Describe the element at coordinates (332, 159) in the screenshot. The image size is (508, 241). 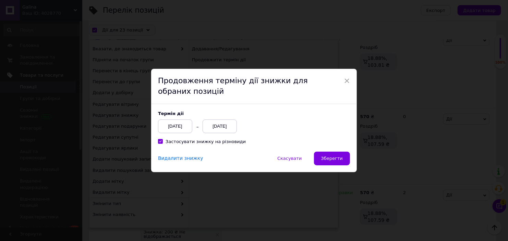
I see `button: Зберегти` at that location.